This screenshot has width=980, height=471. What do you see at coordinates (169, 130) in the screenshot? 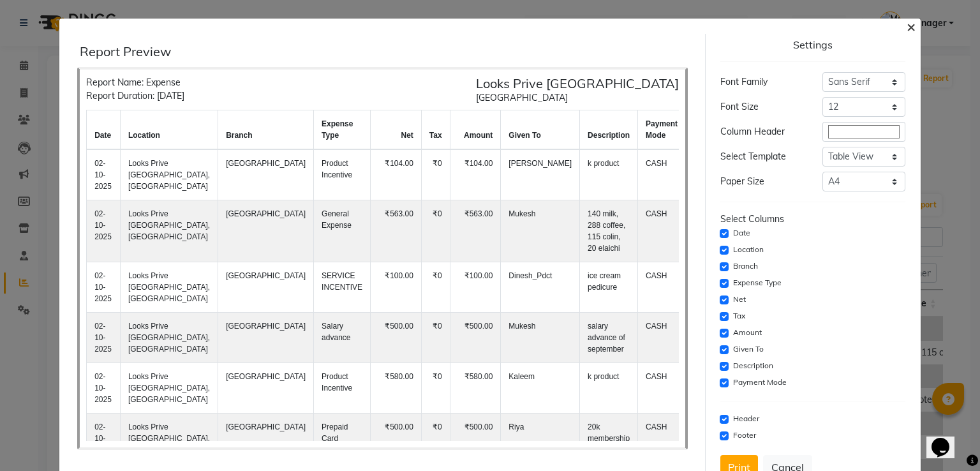
I see `th: location` at bounding box center [169, 130].